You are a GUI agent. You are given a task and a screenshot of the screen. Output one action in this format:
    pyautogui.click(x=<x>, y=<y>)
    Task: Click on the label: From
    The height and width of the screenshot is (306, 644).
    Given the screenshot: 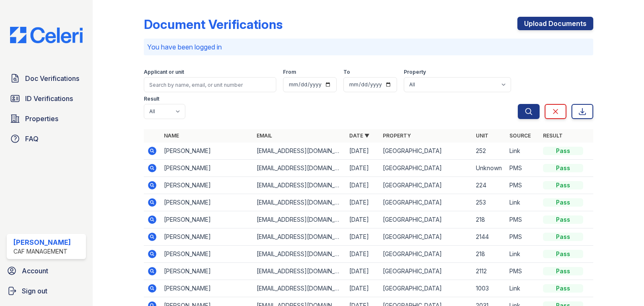 What is the action you would take?
    pyautogui.click(x=289, y=72)
    